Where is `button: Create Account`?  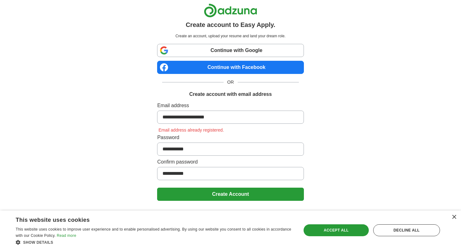
button: Create Account is located at coordinates (230, 195).